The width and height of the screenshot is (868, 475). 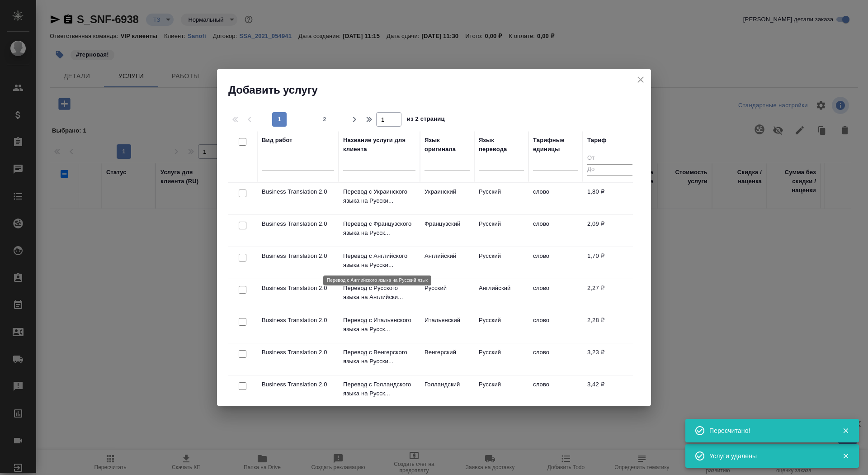 I want to click on td: 3,23 ₽, so click(x=610, y=359).